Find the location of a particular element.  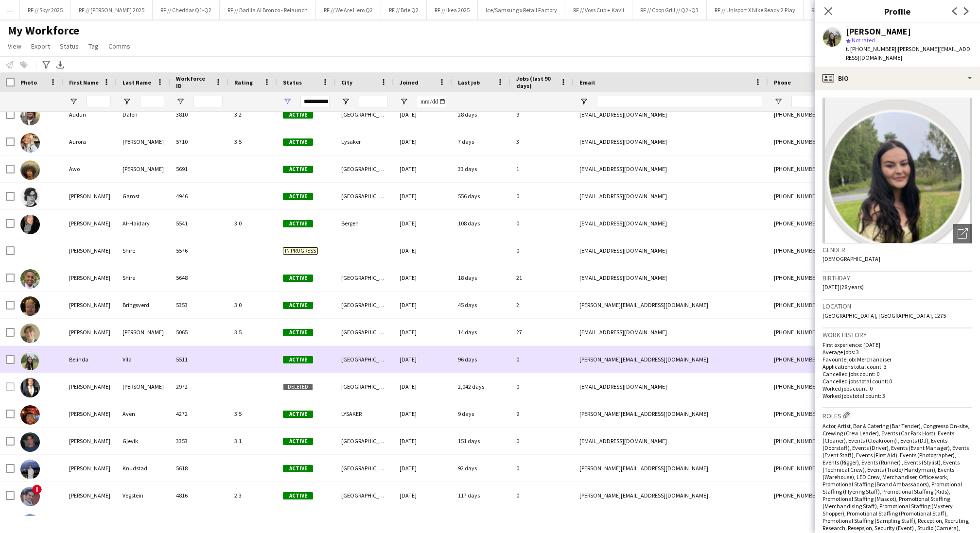

img: Benjamin Aven is located at coordinates (30, 415).